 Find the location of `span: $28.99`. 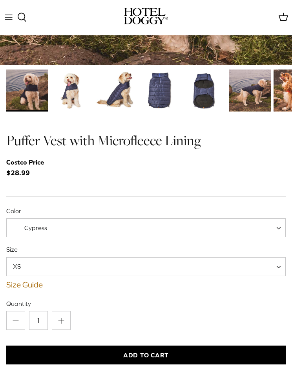

span: $28.99 is located at coordinates (29, 168).